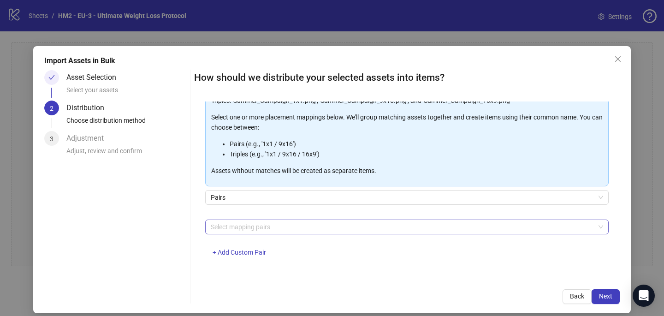 The image size is (664, 316). I want to click on div: Adjust, review and confirm, so click(126, 153).